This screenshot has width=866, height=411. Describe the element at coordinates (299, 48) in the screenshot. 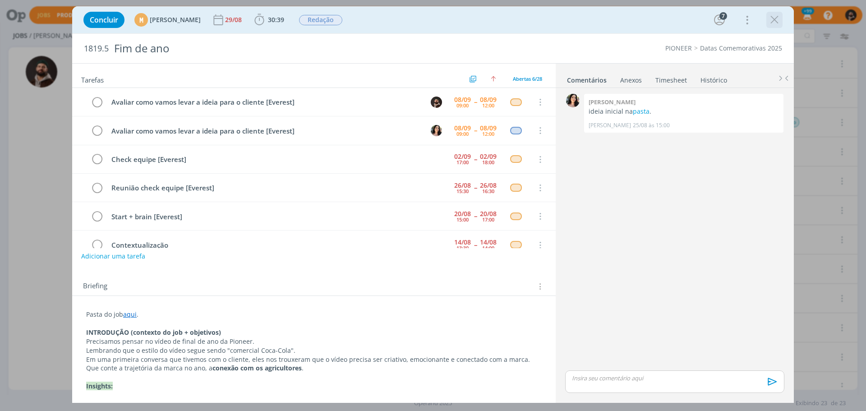

I see `div: Fim de ano` at that location.